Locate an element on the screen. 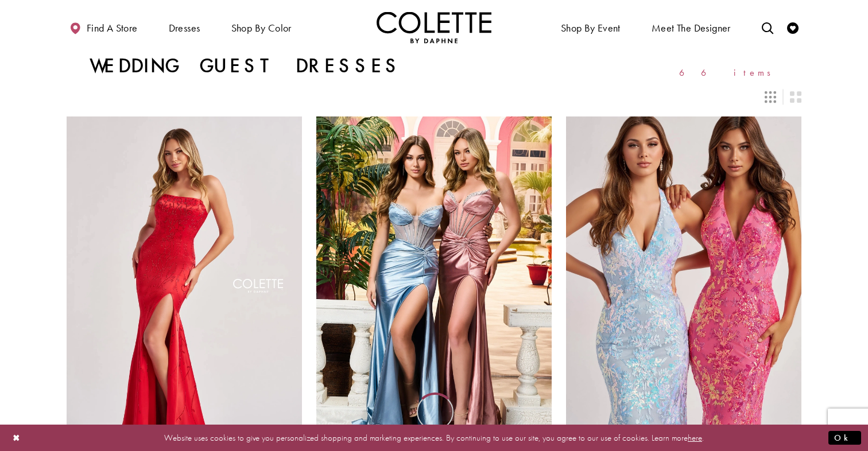  a: here is located at coordinates (694, 437).